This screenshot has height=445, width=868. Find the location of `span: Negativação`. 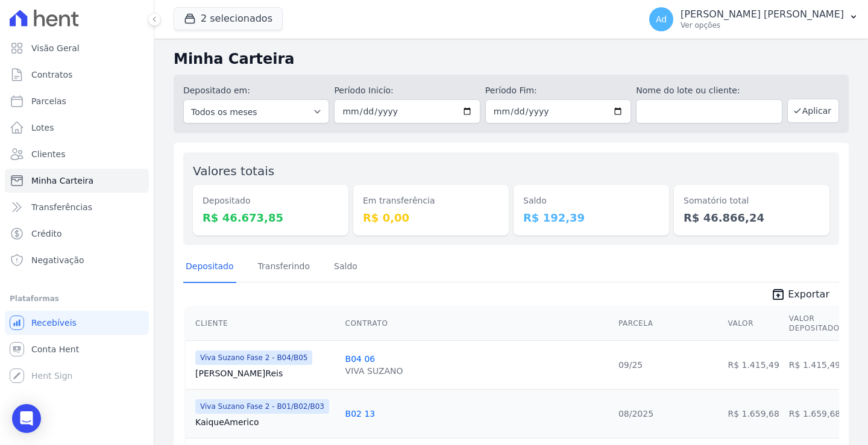

span: Negativação is located at coordinates (58, 260).